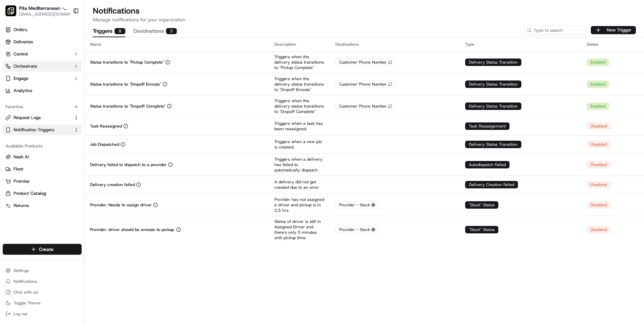  I want to click on span: Pylon, so click(75, 170).